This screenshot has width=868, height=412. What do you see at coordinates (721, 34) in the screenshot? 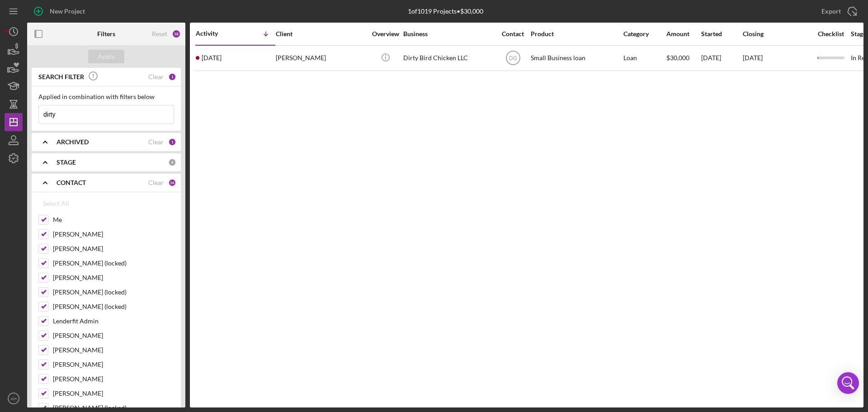
I see `div: Started` at bounding box center [721, 34].